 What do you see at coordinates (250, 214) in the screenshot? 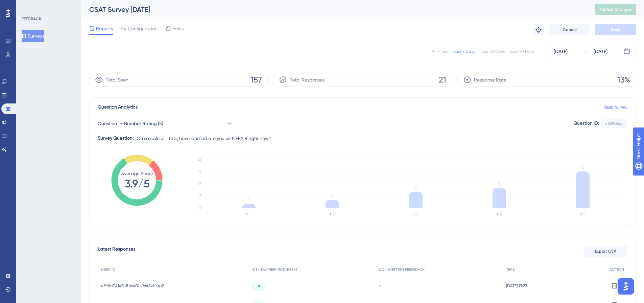
I see `text: 1` at bounding box center [250, 214].